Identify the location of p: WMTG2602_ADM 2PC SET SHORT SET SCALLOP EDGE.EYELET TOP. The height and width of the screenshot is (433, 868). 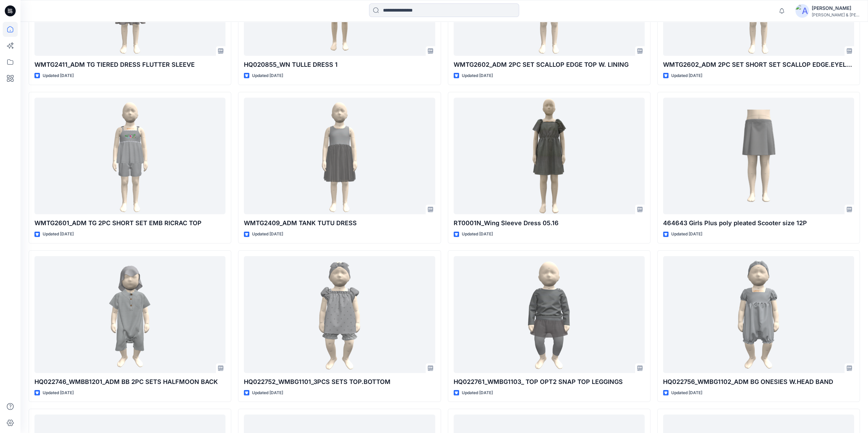
(758, 65).